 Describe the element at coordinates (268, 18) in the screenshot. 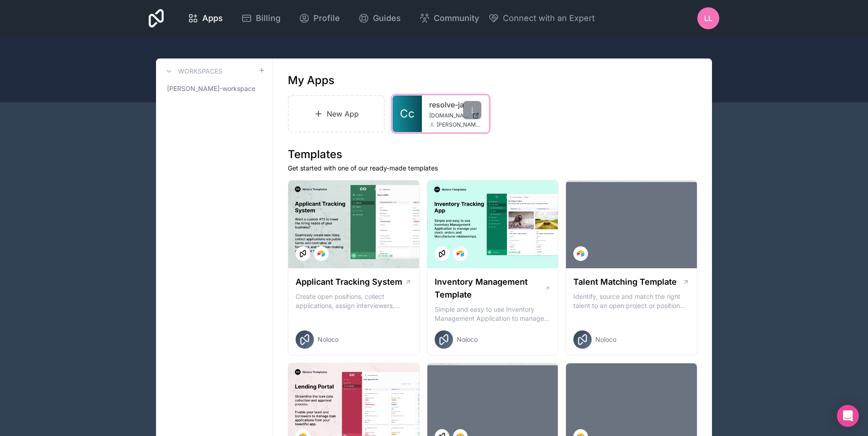

I see `span: Billing` at that location.